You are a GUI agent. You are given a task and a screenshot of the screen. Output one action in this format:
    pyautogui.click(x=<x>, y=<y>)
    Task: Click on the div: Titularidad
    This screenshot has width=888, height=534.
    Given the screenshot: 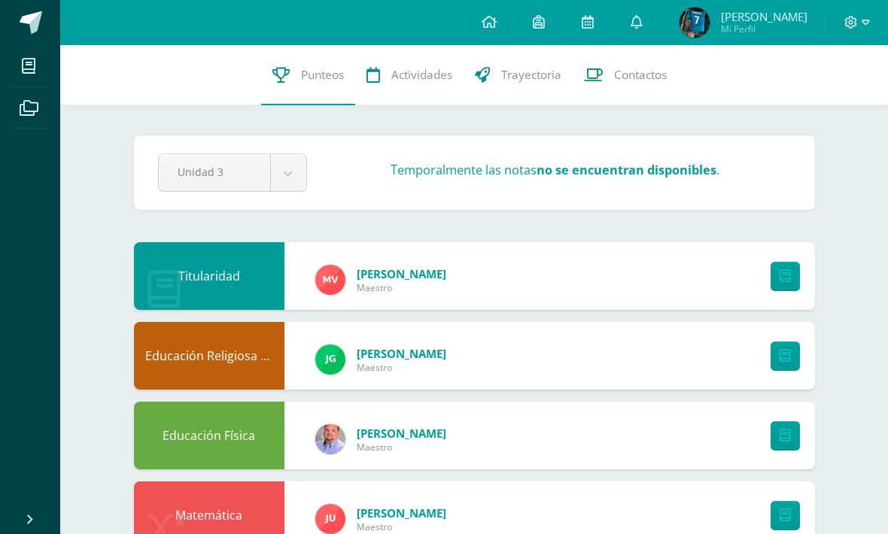 What is the action you would take?
    pyautogui.click(x=209, y=276)
    